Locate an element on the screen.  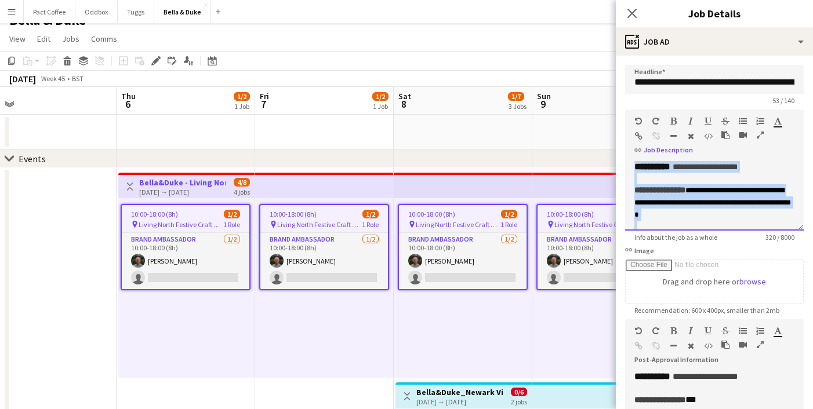
span: Sat is located at coordinates (405, 96).